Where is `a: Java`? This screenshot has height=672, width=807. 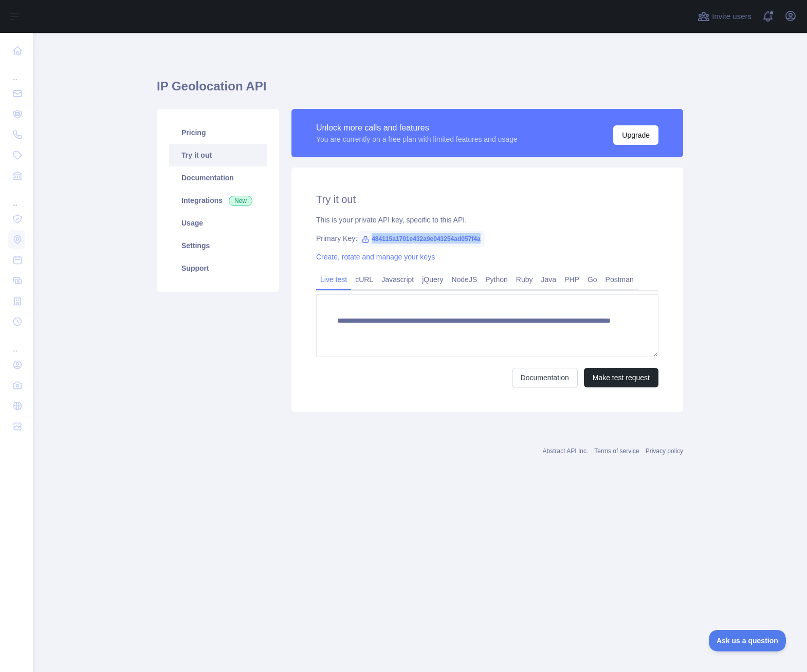
a: Java is located at coordinates (549, 279).